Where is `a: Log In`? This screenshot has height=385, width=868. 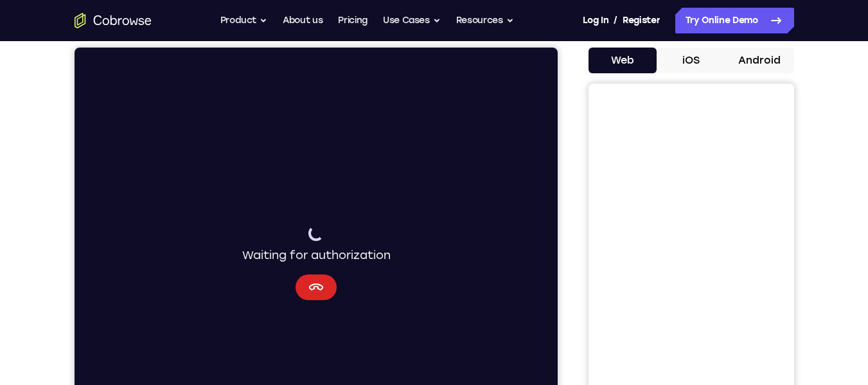
a: Log In is located at coordinates (595, 21).